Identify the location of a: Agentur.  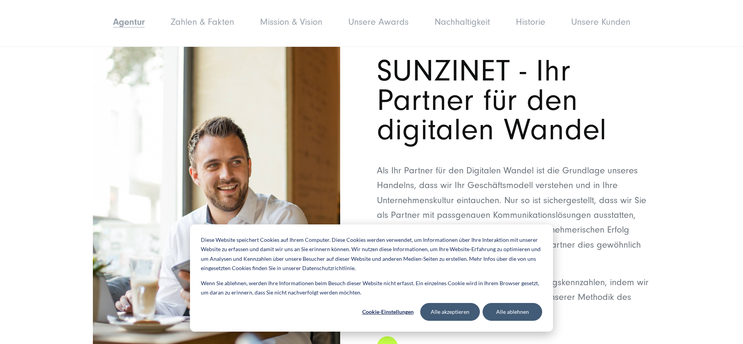
(129, 22).